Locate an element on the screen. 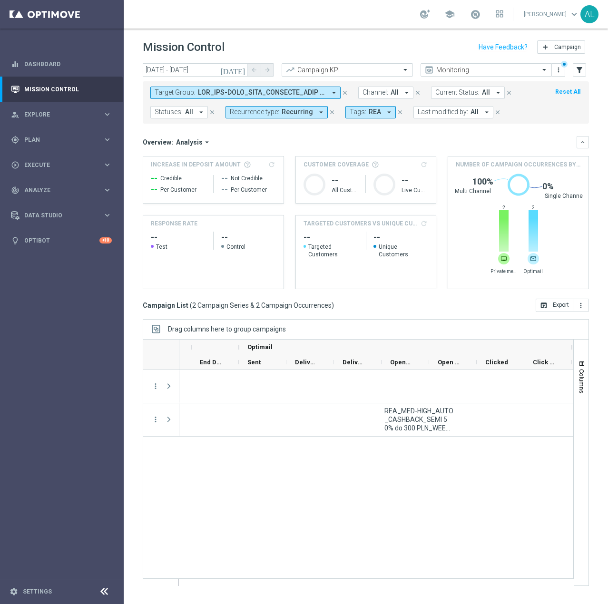 Image resolution: width=608 pixels, height=604 pixels. span: Credible is located at coordinates (171, 178).